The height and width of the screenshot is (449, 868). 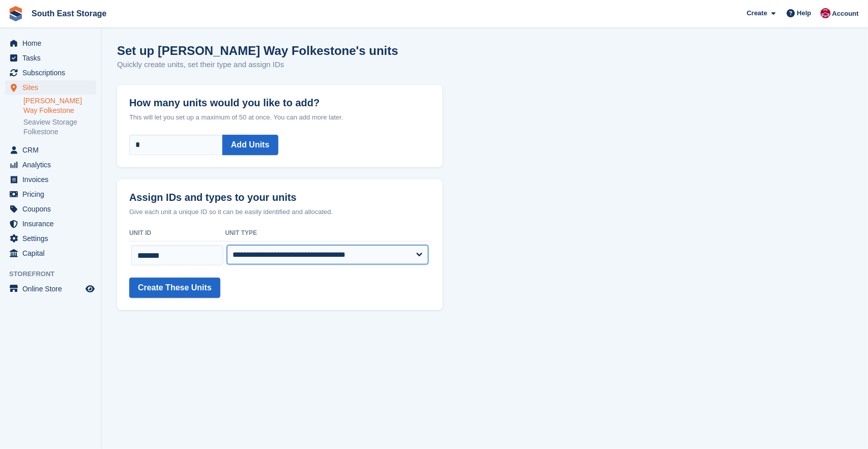 What do you see at coordinates (53, 180) in the screenshot?
I see `span: Invoices` at bounding box center [53, 180].